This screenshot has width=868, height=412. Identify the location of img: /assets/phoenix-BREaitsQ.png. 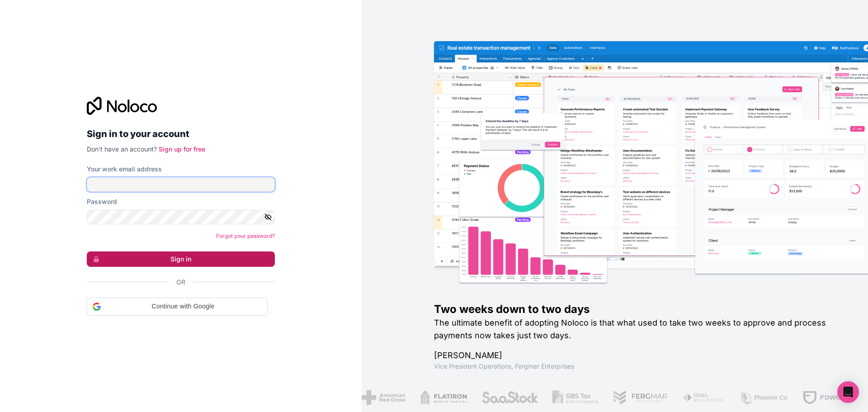
(763, 397).